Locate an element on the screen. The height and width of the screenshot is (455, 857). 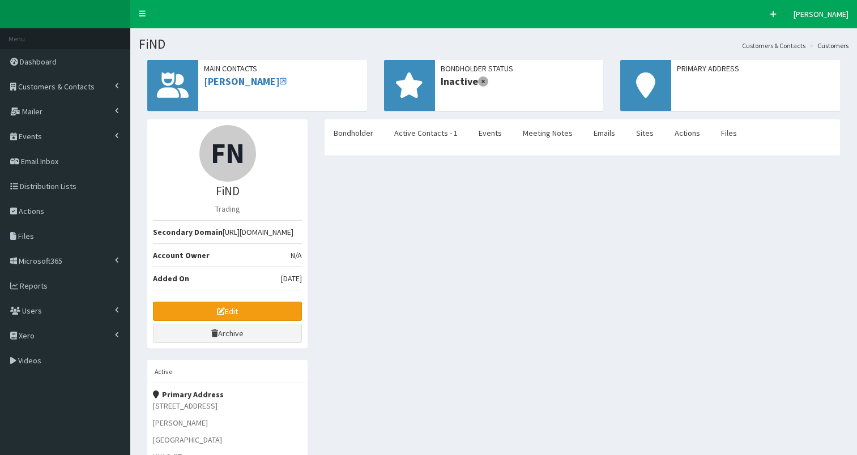
span: Distribution Lists is located at coordinates (48, 186).